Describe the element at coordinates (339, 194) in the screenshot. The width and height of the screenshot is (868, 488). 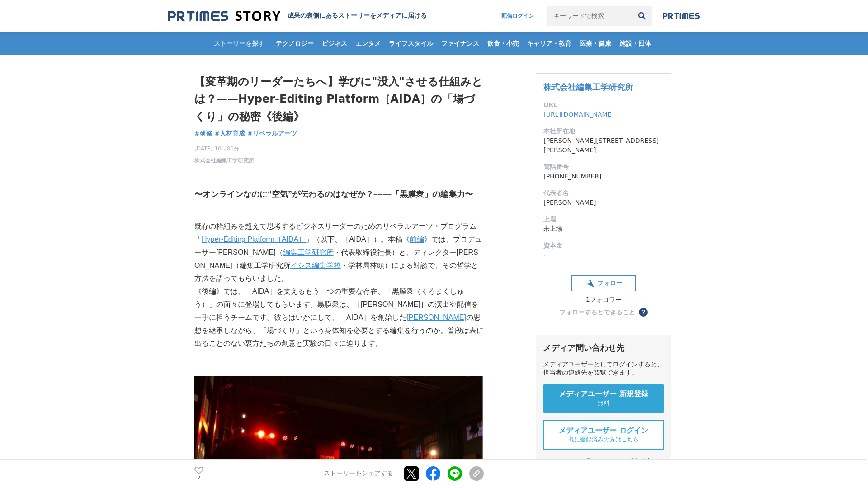
I see `h3: 〜オンラインなのに“空気”が伝わるのはなぜか？––––「黒膜衆」の編集力〜` at that location.